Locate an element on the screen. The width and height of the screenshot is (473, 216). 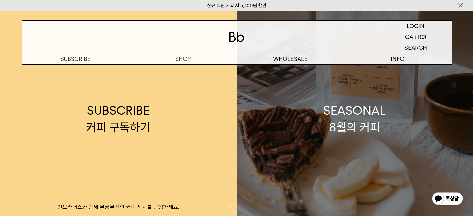
p: (0) is located at coordinates (423, 37).